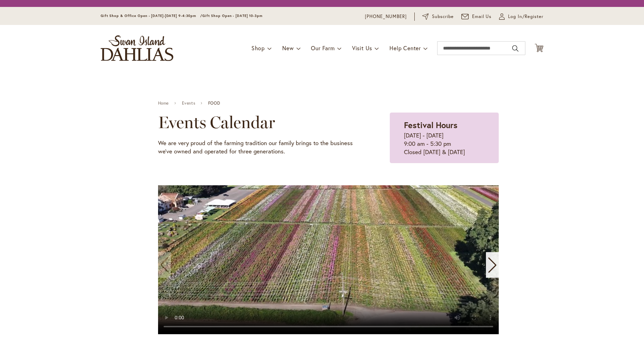 The height and width of the screenshot is (338, 644). What do you see at coordinates (526, 17) in the screenshot?
I see `span: Log In/Register` at bounding box center [526, 17].